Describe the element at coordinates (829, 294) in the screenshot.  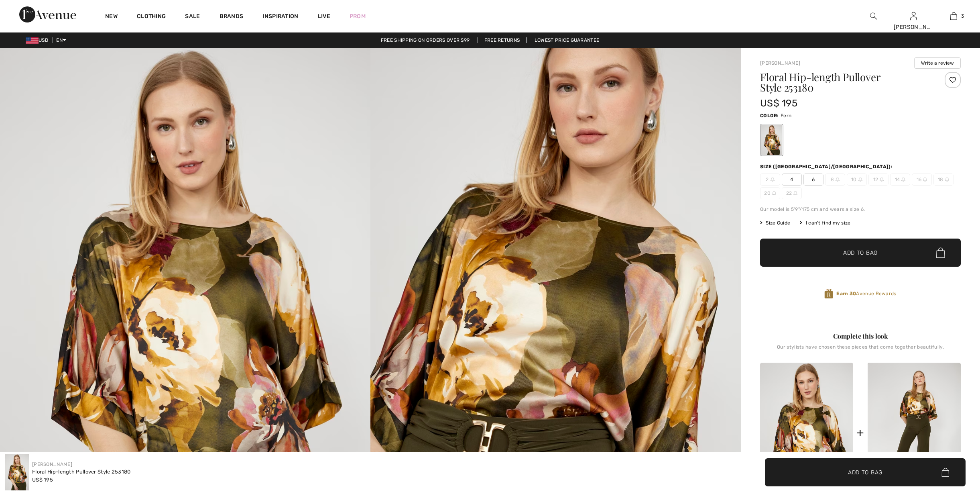
I see `img: Avenue Rewards` at that location.